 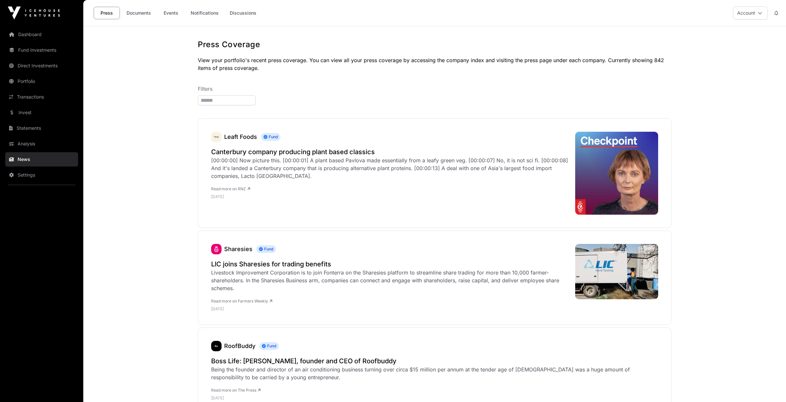 I want to click on a: Read more on RNZ, so click(x=231, y=189).